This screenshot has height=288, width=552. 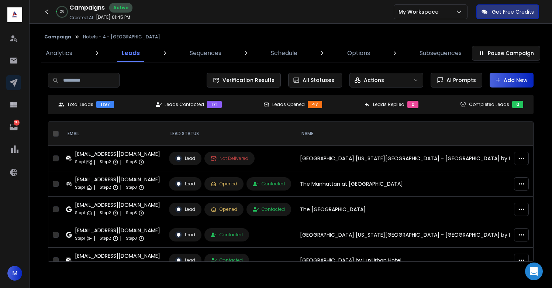 What do you see at coordinates (131, 53) in the screenshot?
I see `p: Leads` at bounding box center [131, 53].